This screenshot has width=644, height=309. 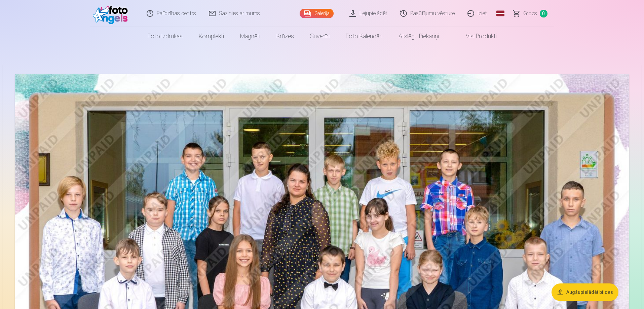 I want to click on button: Augšupielādēt bildes, so click(x=585, y=292).